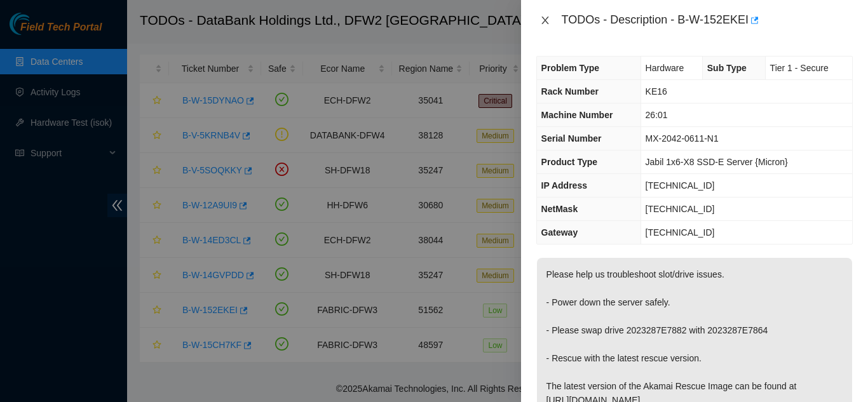  I want to click on span: 26:01, so click(656, 115).